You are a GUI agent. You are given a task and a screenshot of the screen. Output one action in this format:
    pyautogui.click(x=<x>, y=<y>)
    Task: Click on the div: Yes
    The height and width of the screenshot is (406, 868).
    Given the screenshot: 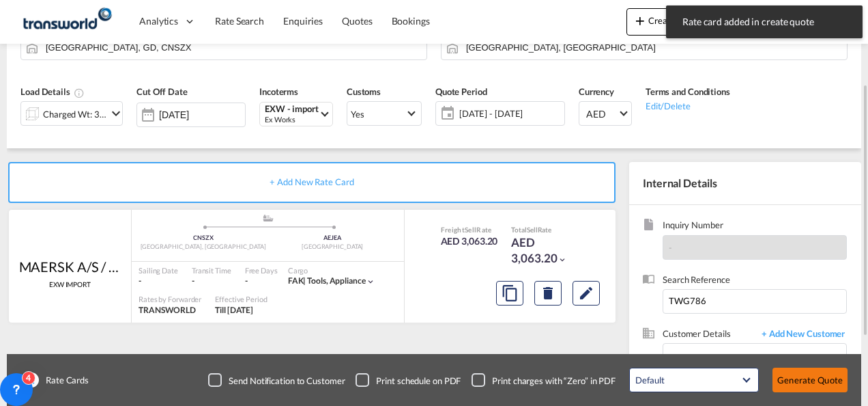 What is the action you would take?
    pyautogui.click(x=358, y=114)
    